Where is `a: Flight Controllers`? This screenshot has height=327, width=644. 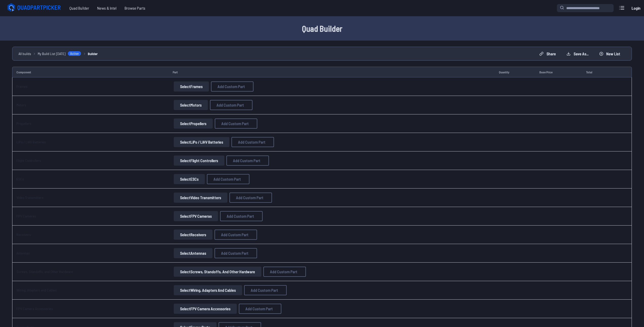
a: Flight Controllers is located at coordinates (29, 160).